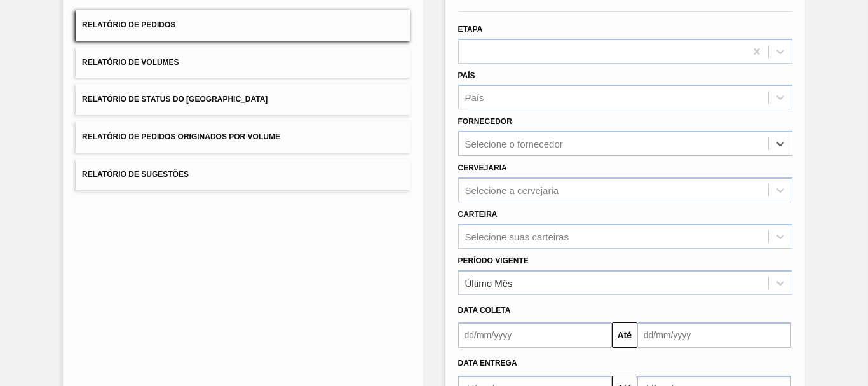 This screenshot has width=868, height=386. What do you see at coordinates (514, 144) in the screenshot?
I see `div: Selecione o fornecedor` at bounding box center [514, 144].